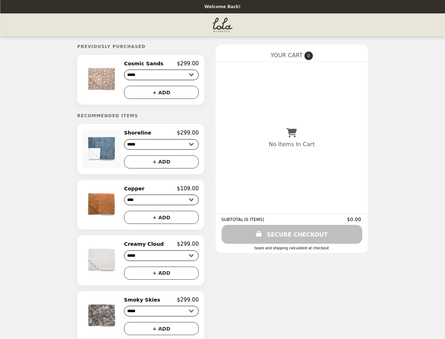 This screenshot has width=445, height=339. I want to click on img: Brand Logo, so click(223, 25).